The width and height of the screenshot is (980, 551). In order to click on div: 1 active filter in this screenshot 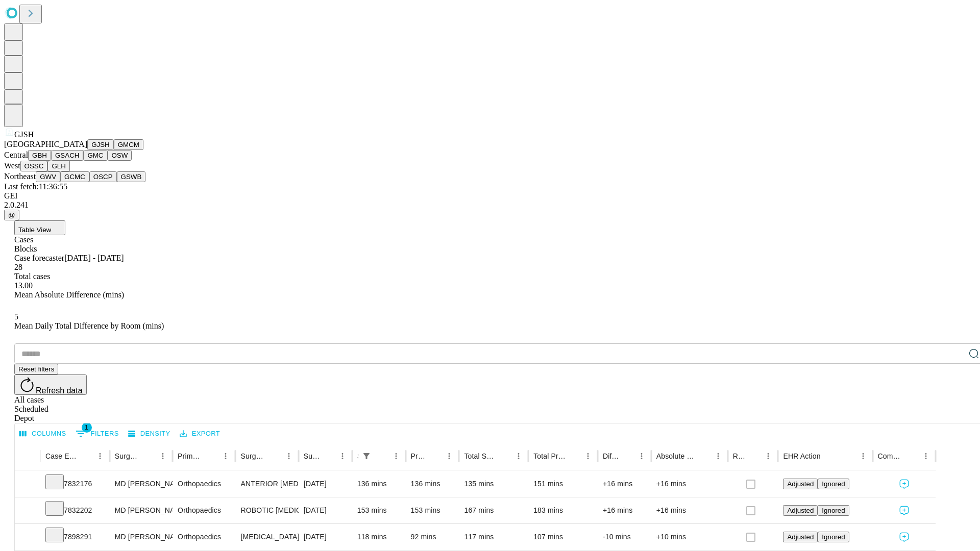, I will do `click(366, 456)`.